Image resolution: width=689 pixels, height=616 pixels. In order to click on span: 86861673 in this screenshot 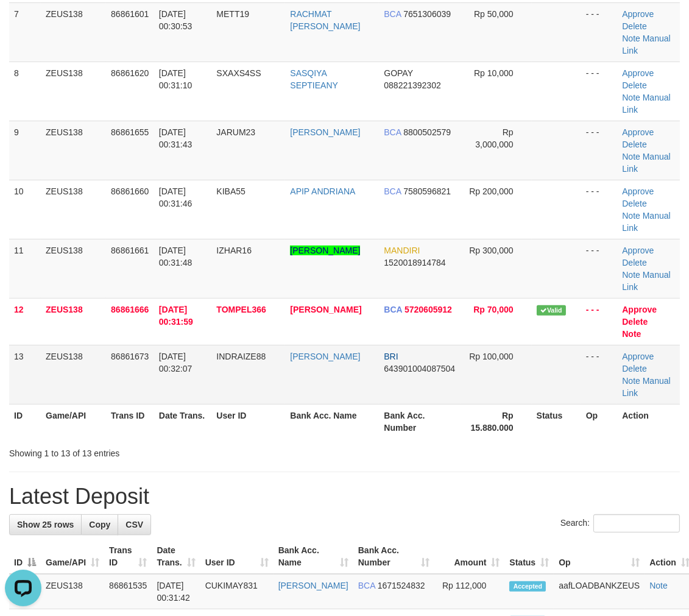, I will do `click(129, 356)`.